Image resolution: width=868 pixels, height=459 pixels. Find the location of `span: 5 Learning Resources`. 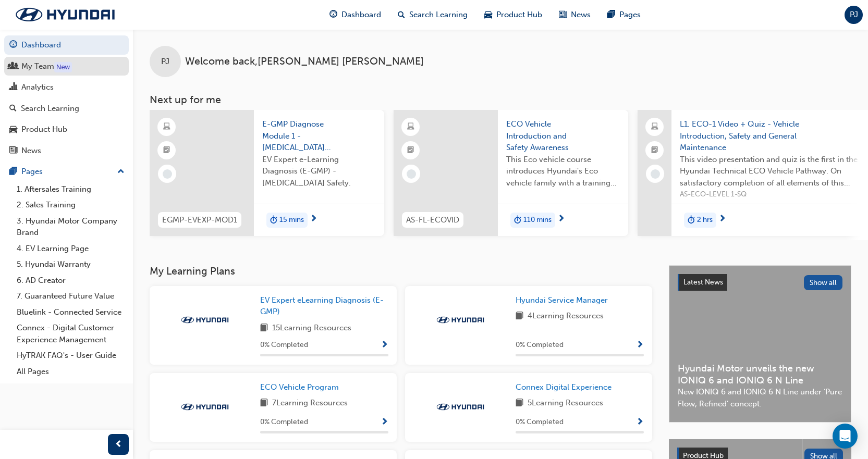

span: 5 Learning Resources is located at coordinates (565, 403).